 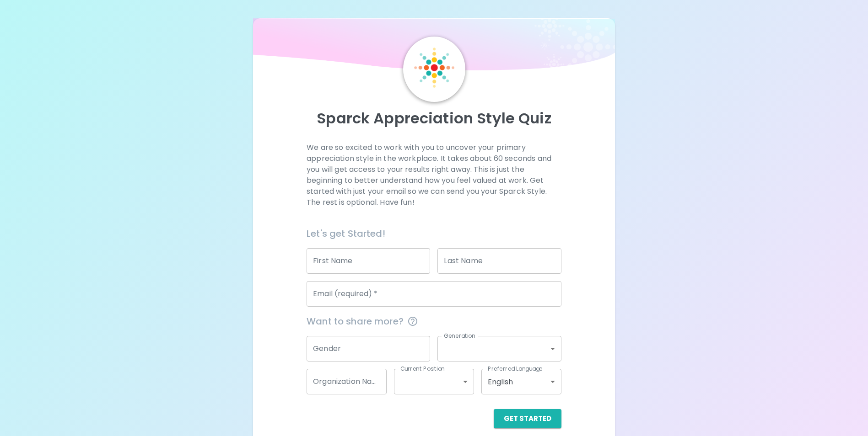 I want to click on span: Want to share more?, so click(x=433, y=321).